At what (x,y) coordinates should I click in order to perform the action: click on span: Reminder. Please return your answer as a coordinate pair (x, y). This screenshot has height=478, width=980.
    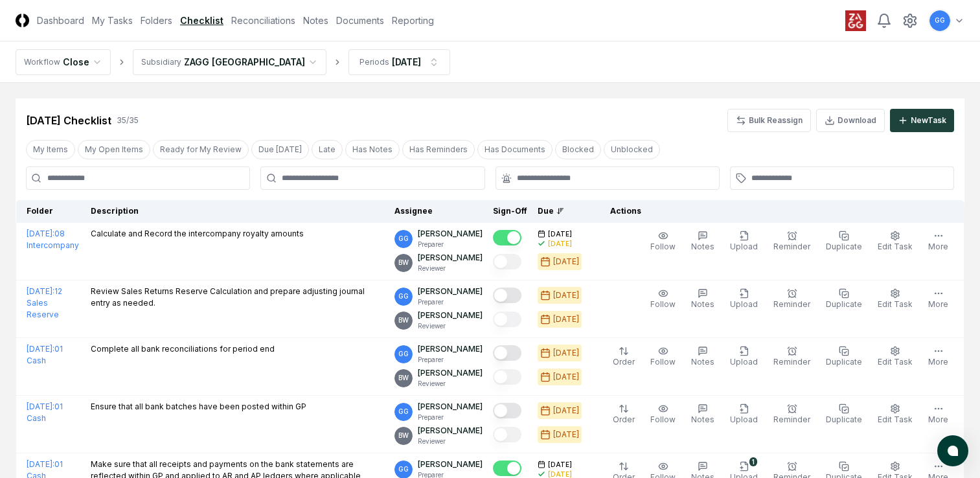
    Looking at the image, I should click on (791, 304).